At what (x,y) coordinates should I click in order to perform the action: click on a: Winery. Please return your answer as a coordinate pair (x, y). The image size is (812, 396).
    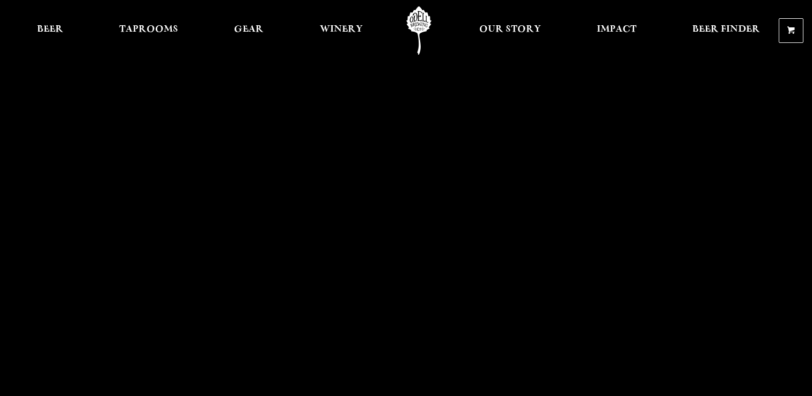
    Looking at the image, I should click on (341, 31).